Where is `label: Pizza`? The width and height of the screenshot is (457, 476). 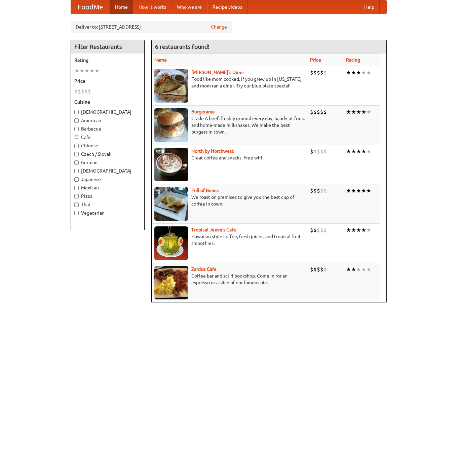 label: Pizza is located at coordinates (107, 196).